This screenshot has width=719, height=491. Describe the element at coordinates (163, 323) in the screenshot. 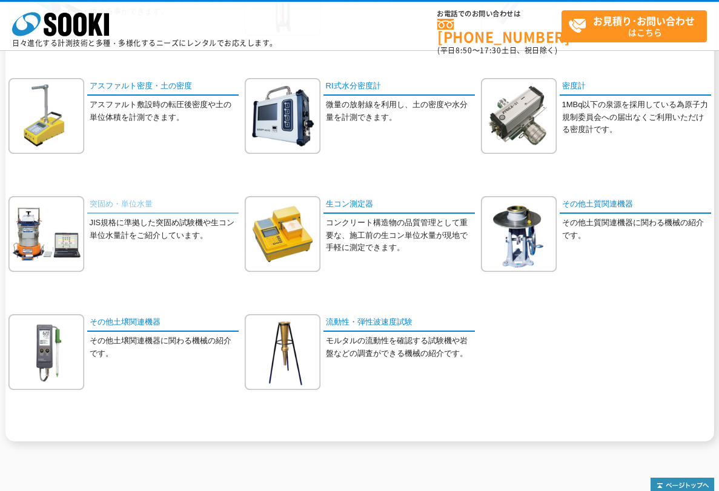

I see `a: その他土壌関連機器` at that location.